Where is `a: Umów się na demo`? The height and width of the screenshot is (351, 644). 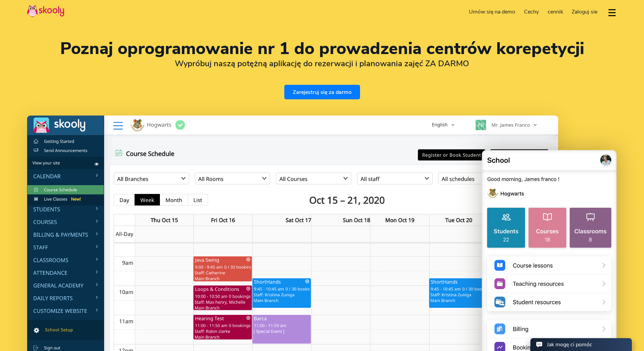 a: Umów się na demo is located at coordinates (492, 12).